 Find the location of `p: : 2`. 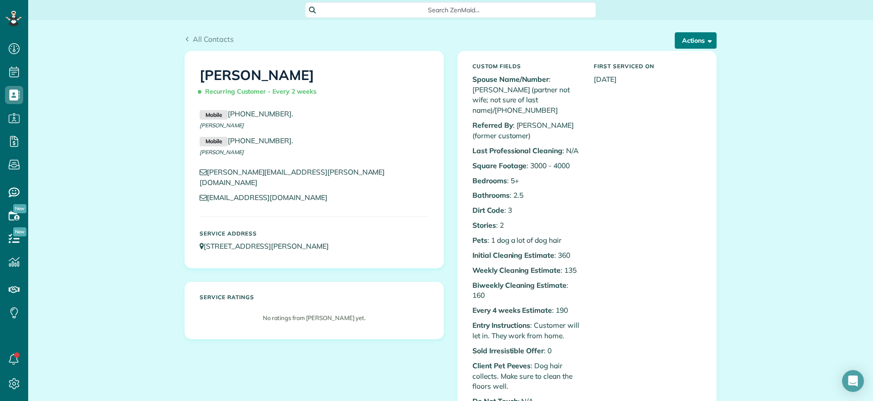

p: : 2 is located at coordinates (526, 225).